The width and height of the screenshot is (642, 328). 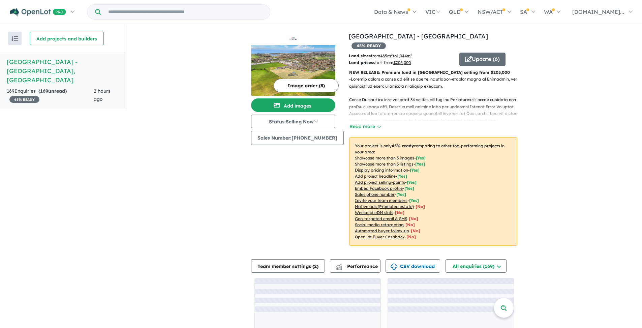 I want to click on button: CSV download, so click(x=413, y=266).